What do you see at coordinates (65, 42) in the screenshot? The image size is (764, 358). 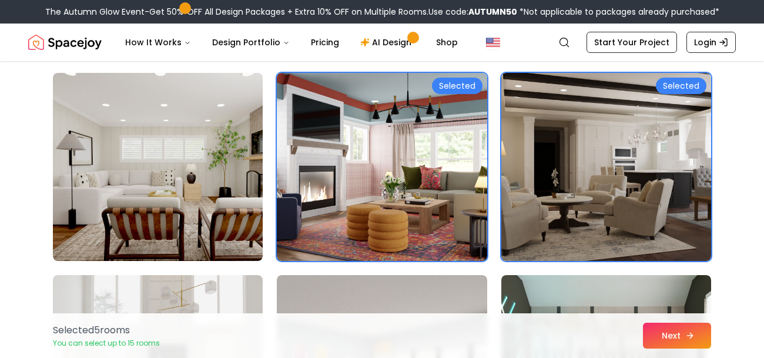 I see `a: Spacejoy` at bounding box center [65, 42].